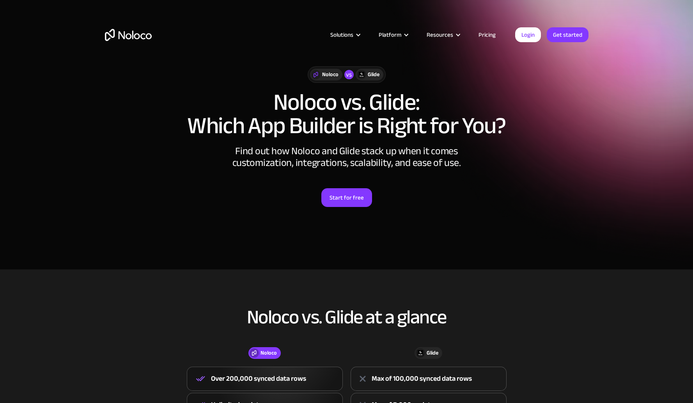  What do you see at coordinates (422, 378) in the screenshot?
I see `div: Max of 100,000 synced data rows` at bounding box center [422, 378].